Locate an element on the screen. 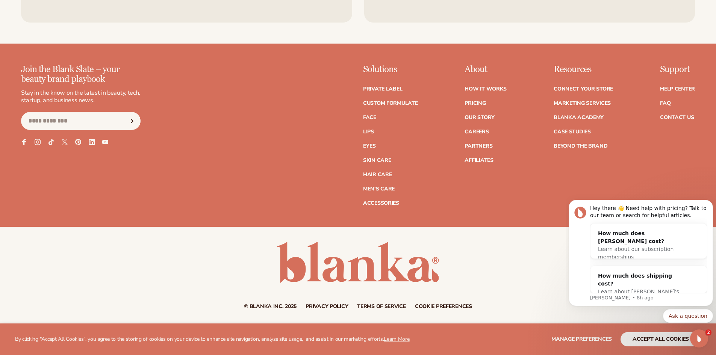  small: © Blanka Inc. 2025 is located at coordinates (270, 306).